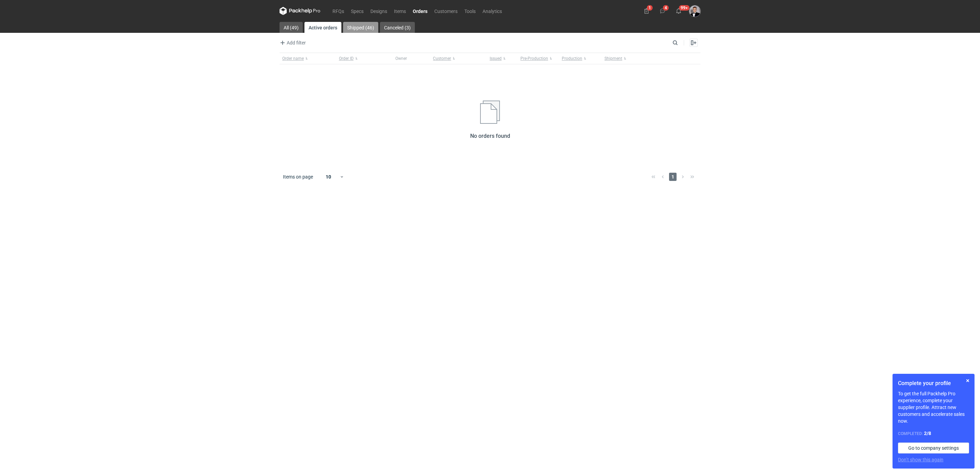 Image resolution: width=980 pixels, height=474 pixels. I want to click on button: 1, so click(647, 11).